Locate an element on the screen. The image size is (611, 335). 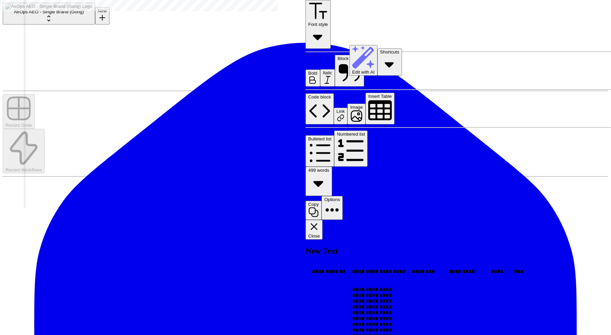
button: Bold is located at coordinates (313, 78).